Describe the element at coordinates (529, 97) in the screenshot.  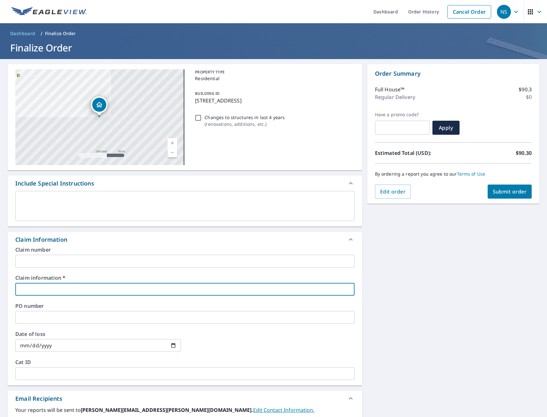
I see `p: $0` at that location.